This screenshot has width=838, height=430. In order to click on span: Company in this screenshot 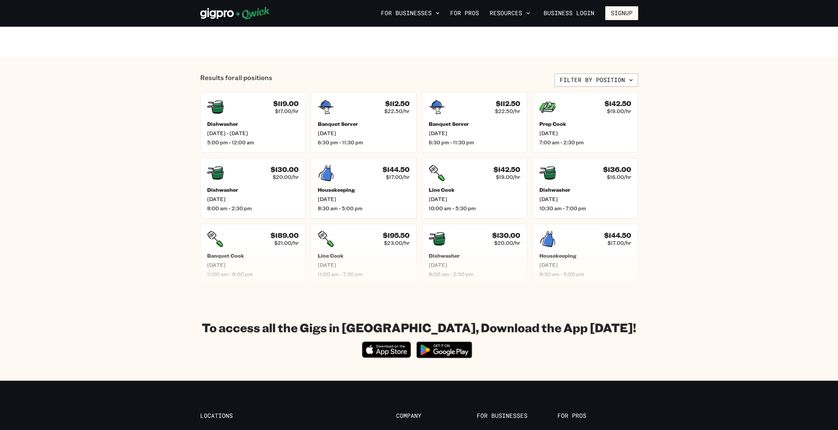, I will do `click(436, 415)`.